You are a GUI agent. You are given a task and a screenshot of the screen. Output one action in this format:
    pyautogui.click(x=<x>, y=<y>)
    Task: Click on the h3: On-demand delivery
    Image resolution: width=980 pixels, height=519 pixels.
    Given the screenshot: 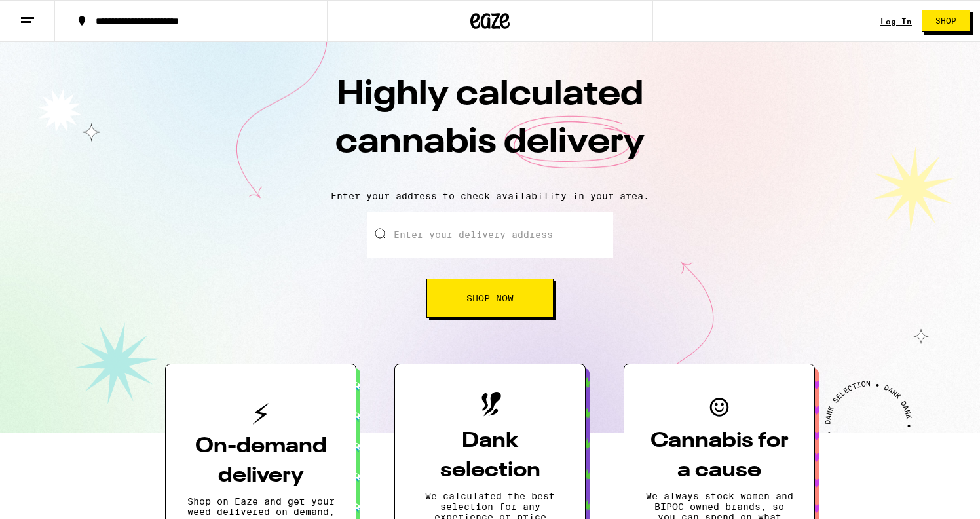 What is the action you would take?
    pyautogui.click(x=261, y=461)
    